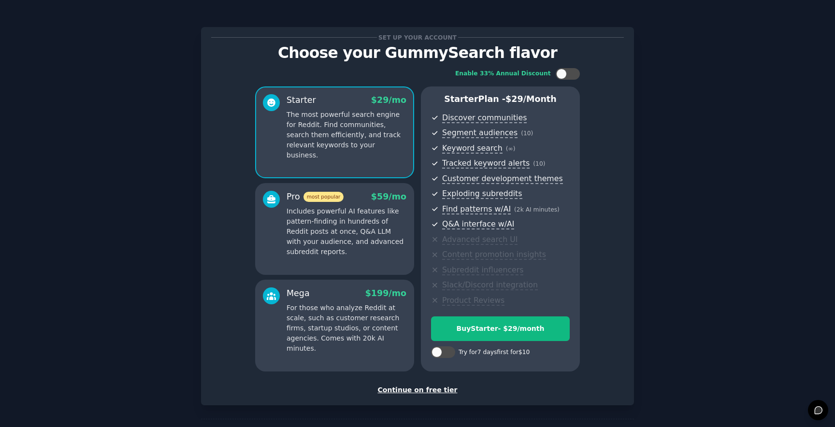 The image size is (835, 427). Describe the element at coordinates (389, 100) in the screenshot. I see `span: $ 29 /mo` at that location.